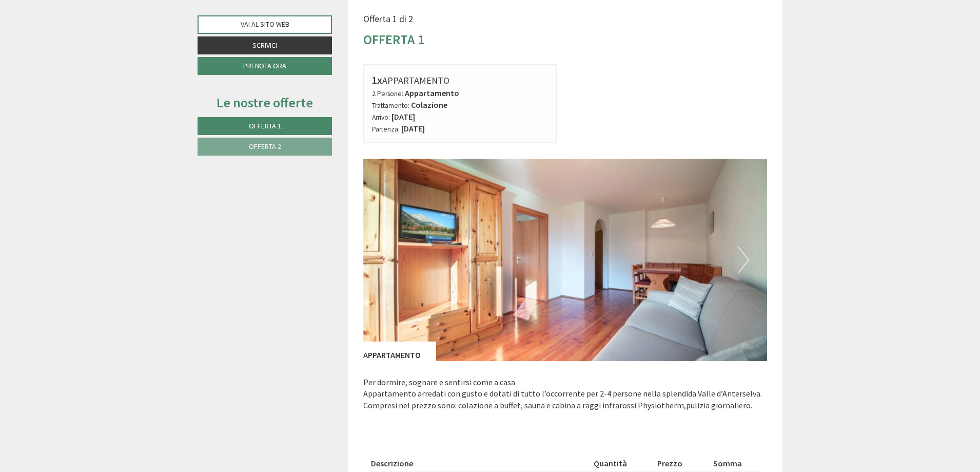 The height and width of the screenshot is (472, 980). I want to click on button: Previous, so click(387, 260).